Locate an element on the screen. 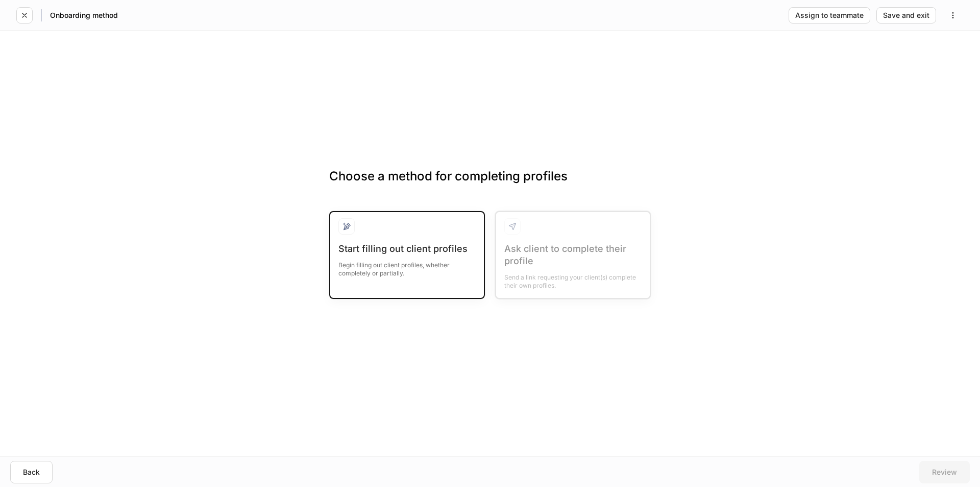  div: Back is located at coordinates (31, 472).